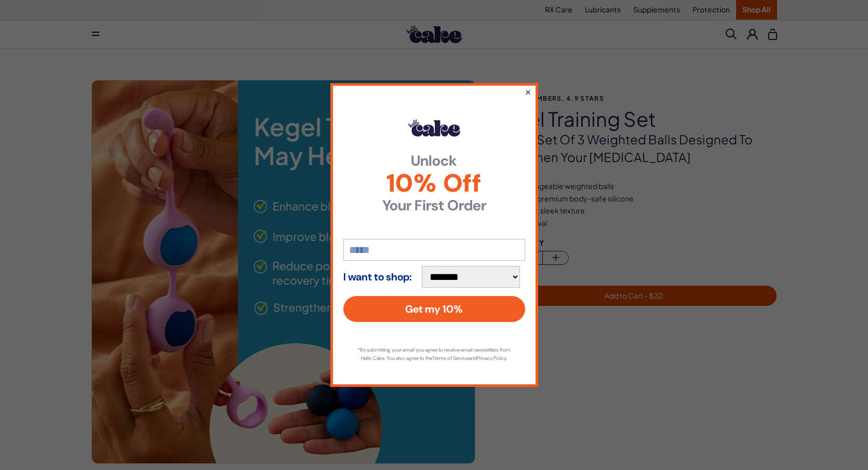 The height and width of the screenshot is (470, 868). Describe the element at coordinates (434, 205) in the screenshot. I see `strong: Your First Order` at that location.